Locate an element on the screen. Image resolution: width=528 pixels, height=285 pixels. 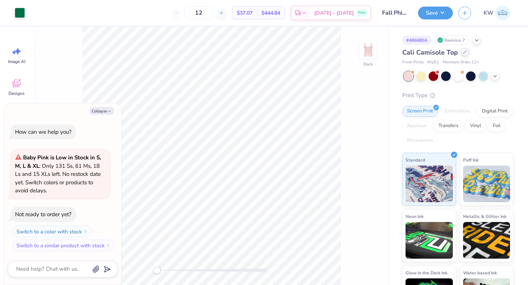
span: Metallic & Glitter Ink is located at coordinates (485, 216).